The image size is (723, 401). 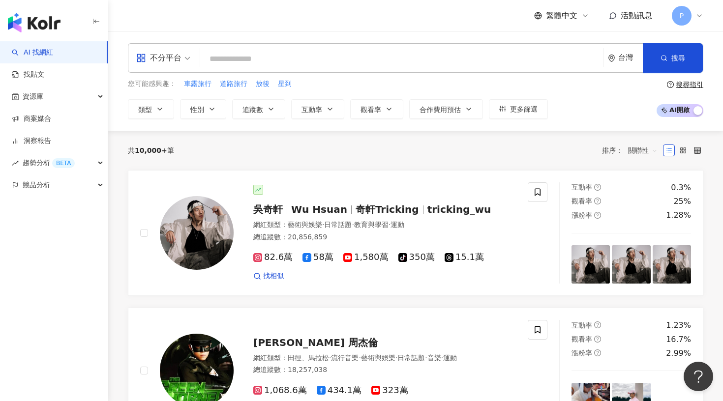 I want to click on span: 找相似, so click(x=274, y=276).